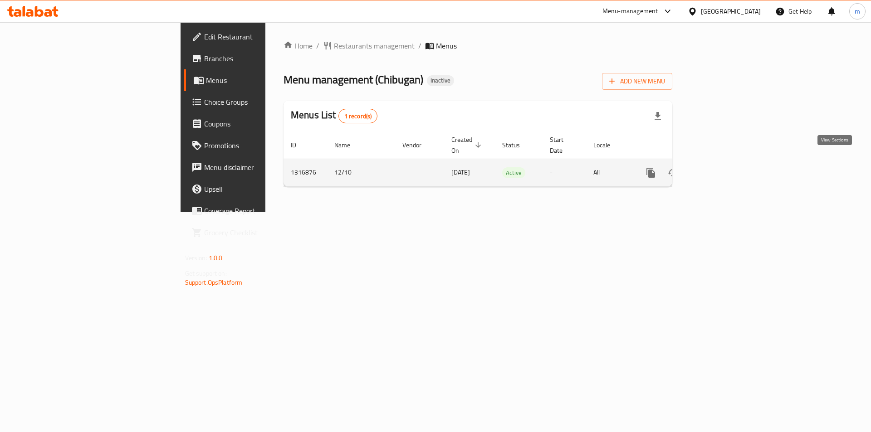 The height and width of the screenshot is (432, 871). What do you see at coordinates (299, 145) in the screenshot?
I see `span: ID` at bounding box center [299, 145].